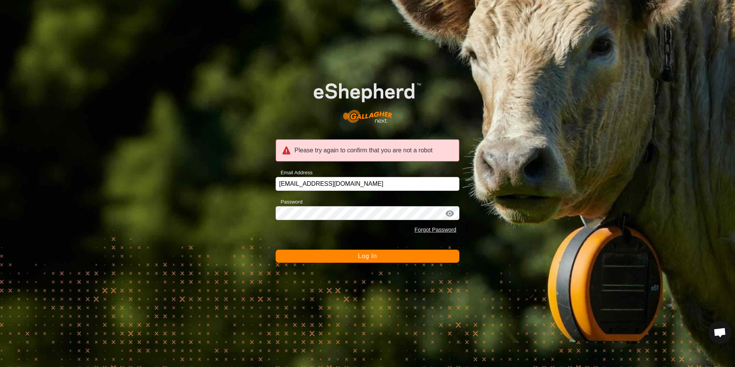 Image resolution: width=735 pixels, height=367 pixels. What do you see at coordinates (367, 256) in the screenshot?
I see `button: Log In` at bounding box center [367, 256].